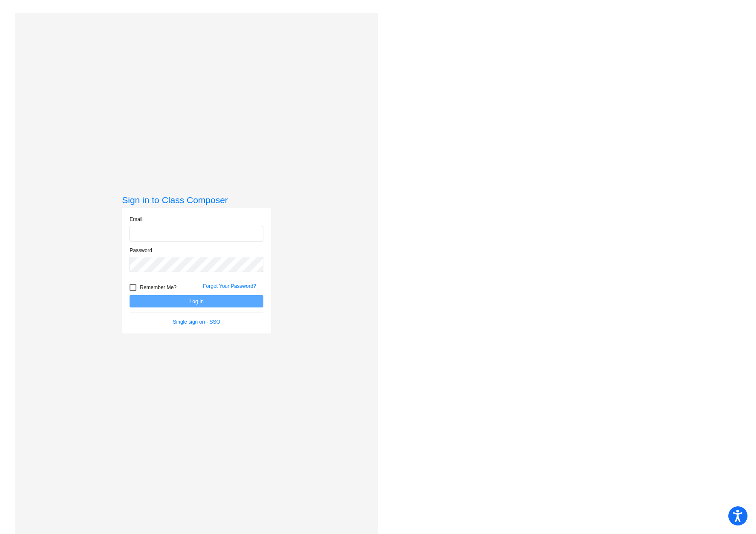  I want to click on h3: Sign in to Class Composer, so click(196, 199).